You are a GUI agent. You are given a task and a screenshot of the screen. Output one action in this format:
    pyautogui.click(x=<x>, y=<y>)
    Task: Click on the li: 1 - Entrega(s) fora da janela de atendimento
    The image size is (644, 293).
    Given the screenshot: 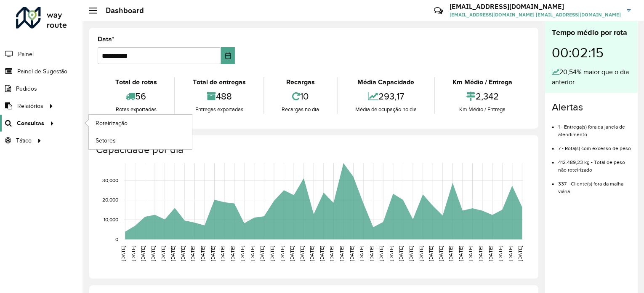 What is the action you would take?
    pyautogui.click(x=594, y=127)
    